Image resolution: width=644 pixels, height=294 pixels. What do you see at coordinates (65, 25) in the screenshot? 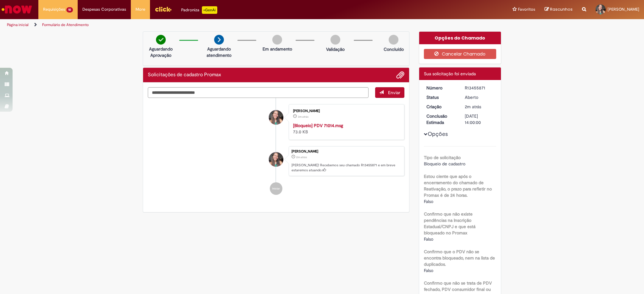
I see `a: Formulário de Atendimento` at bounding box center [65, 25].